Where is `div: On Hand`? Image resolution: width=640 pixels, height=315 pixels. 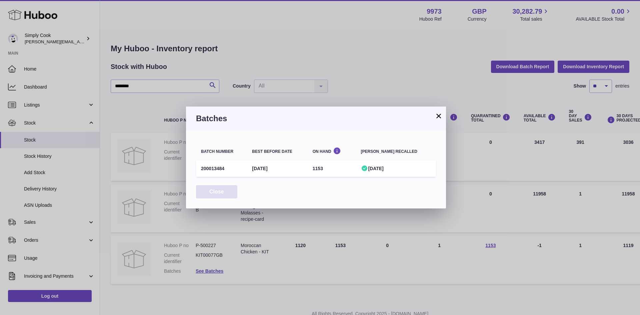
div: On Hand is located at coordinates (332, 150).